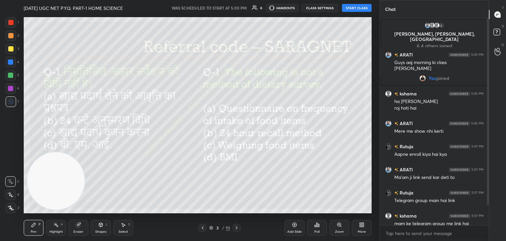  What do you see at coordinates (435, 46) in the screenshot?
I see `p: & 4 others joined` at bounding box center [435, 46].